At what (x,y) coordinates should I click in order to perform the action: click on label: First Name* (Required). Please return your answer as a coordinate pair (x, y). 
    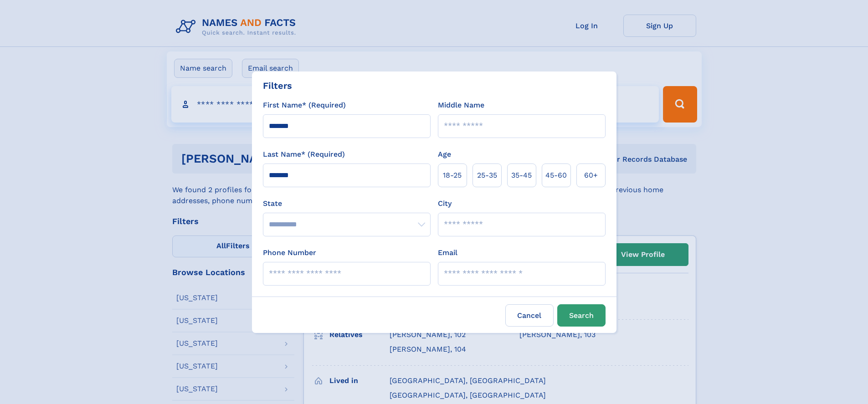
    Looking at the image, I should click on (304, 105).